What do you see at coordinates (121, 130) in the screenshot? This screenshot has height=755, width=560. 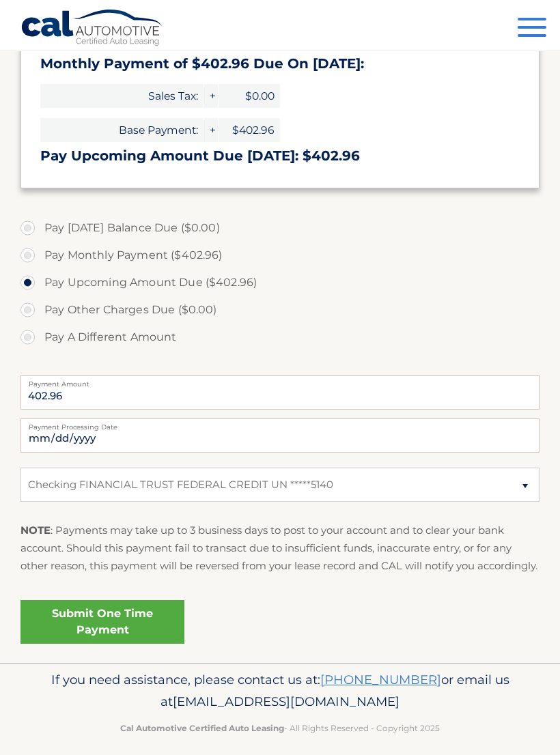 I see `span: Base Payment:` at bounding box center [121, 130].